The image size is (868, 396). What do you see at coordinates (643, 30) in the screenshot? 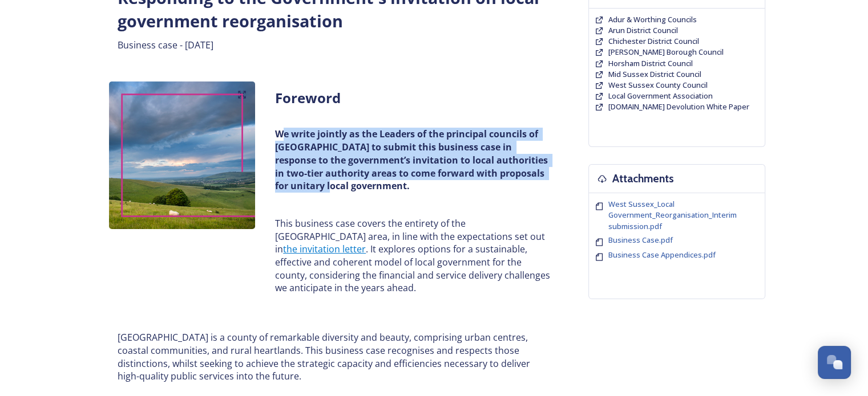
I see `a: Arun District Council` at bounding box center [643, 30].